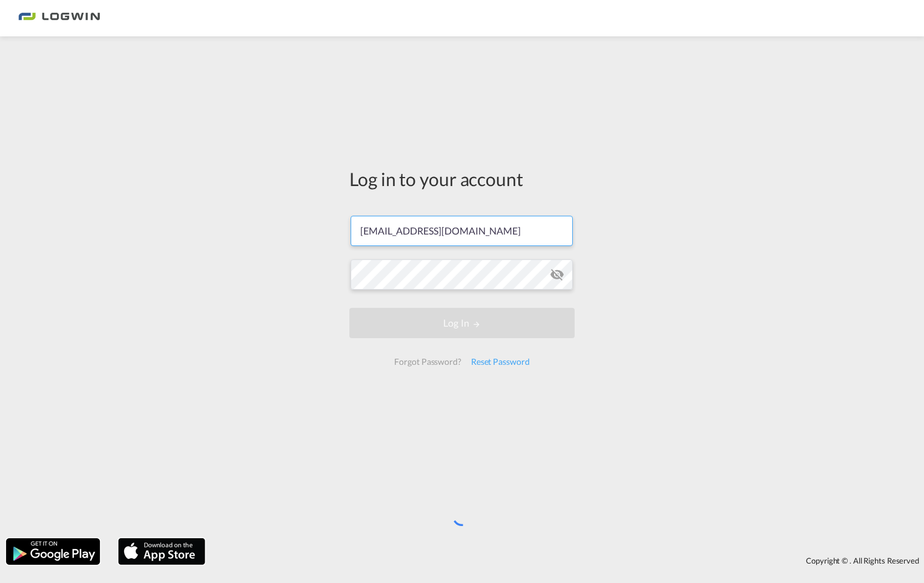  Describe the element at coordinates (59, 19) in the screenshot. I see `img: 2761ae10d95411efa20a1f5e0282d2d7.png` at that location.